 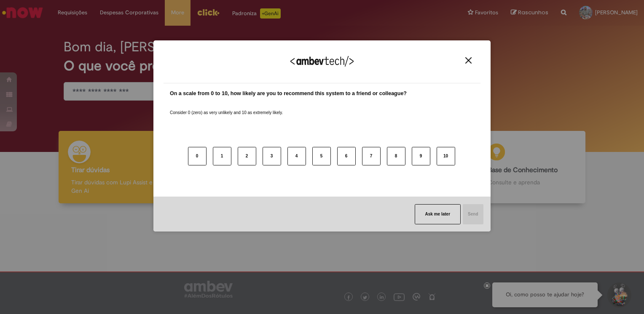 I want to click on button: Close, so click(x=468, y=61).